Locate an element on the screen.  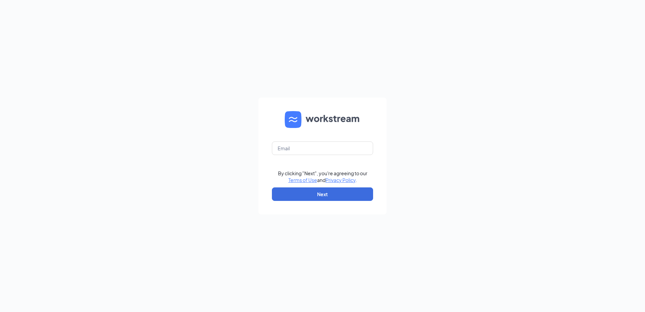
button: Next is located at coordinates (323, 194).